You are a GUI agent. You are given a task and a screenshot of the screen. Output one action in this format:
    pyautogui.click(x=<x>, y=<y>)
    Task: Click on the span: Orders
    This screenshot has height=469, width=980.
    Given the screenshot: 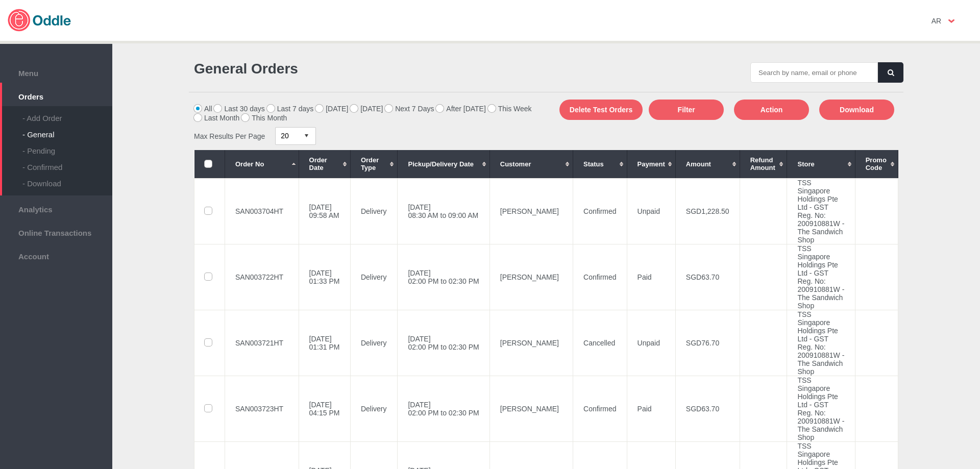 What is the action you would take?
    pyautogui.click(x=56, y=96)
    